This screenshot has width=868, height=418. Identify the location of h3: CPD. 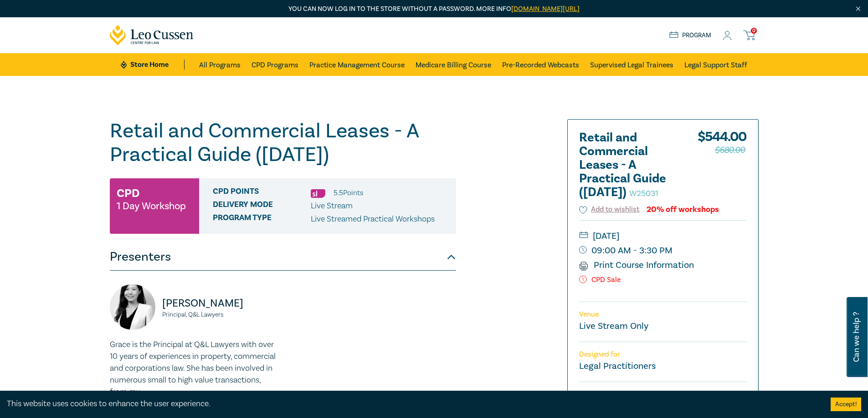
(128, 193).